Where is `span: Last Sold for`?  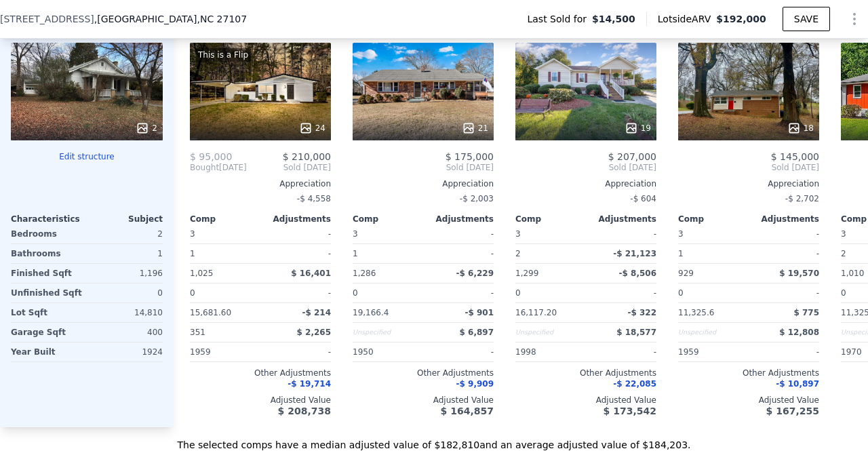
span: Last Sold for is located at coordinates (560, 19).